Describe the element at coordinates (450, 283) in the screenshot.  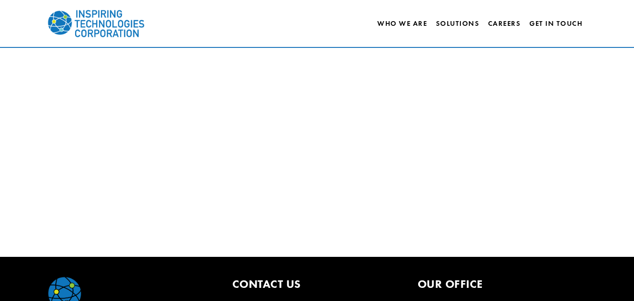
I see `strong: OUR OFFICE` at that location.